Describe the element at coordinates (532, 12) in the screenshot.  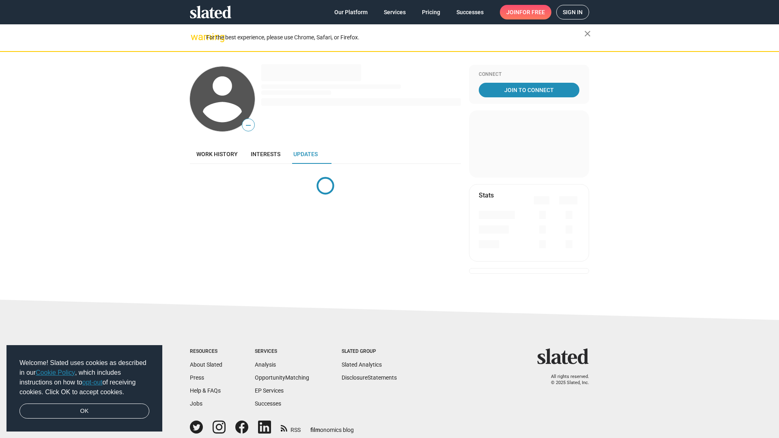
I see `span: for free` at that location.